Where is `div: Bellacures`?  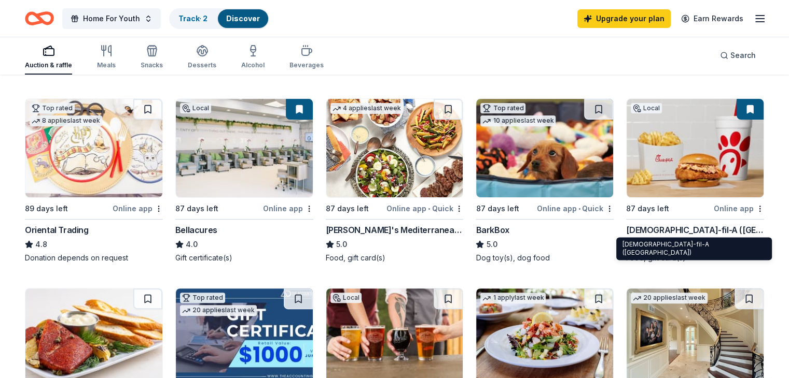 div: Bellacures is located at coordinates (196, 230).